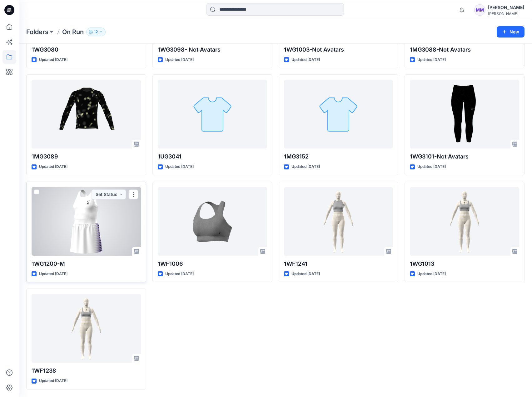 The height and width of the screenshot is (397, 532). What do you see at coordinates (339, 50) in the screenshot?
I see `p: 1WG1003-Not Avatars` at bounding box center [339, 50].